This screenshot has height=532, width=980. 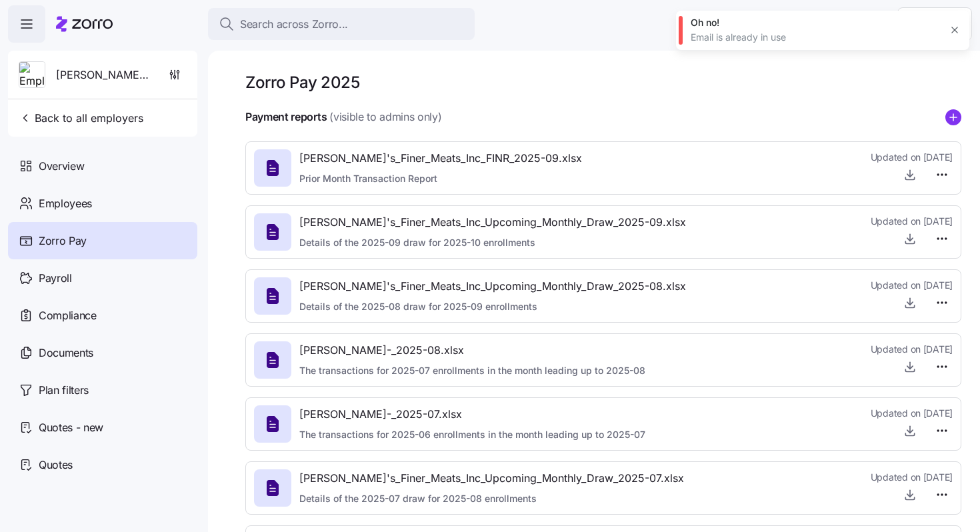 I want to click on a: Compliance, so click(x=103, y=315).